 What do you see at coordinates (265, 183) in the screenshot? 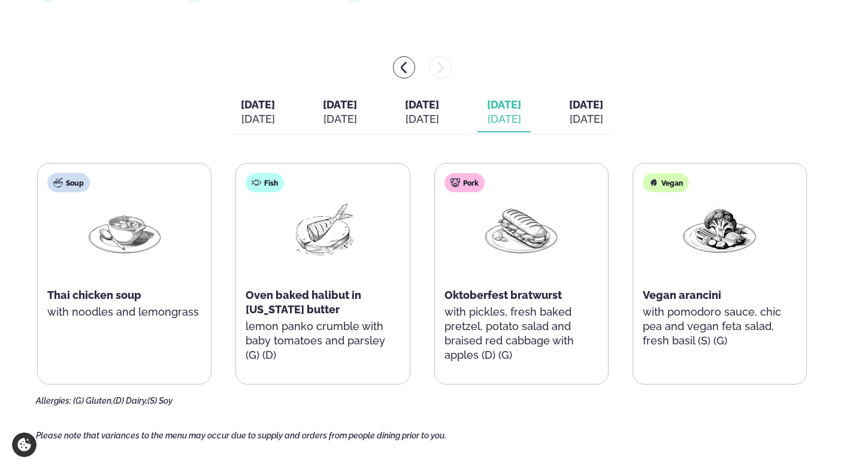
I see `div: Fish` at bounding box center [265, 183].